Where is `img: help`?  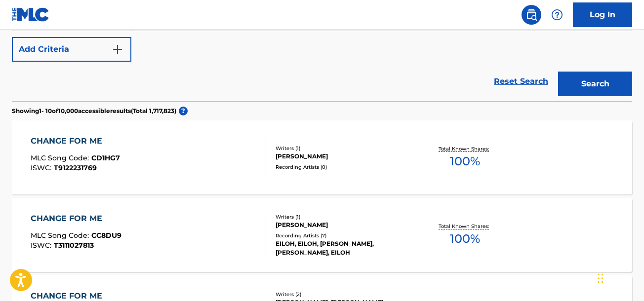
img: help is located at coordinates (558, 15).